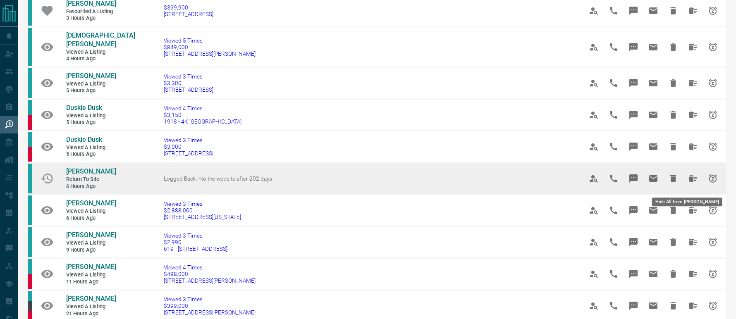  I want to click on span: Return to Site, so click(91, 179).